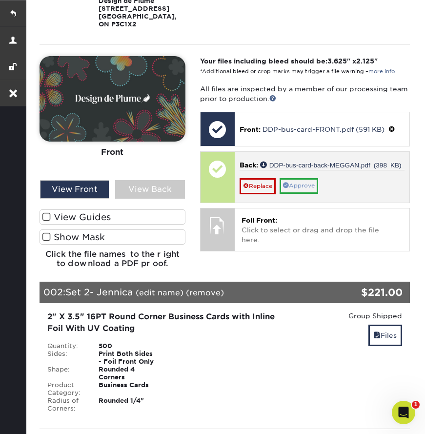  Describe the element at coordinates (112, 217) in the screenshot. I see `label: View Guides` at that location.